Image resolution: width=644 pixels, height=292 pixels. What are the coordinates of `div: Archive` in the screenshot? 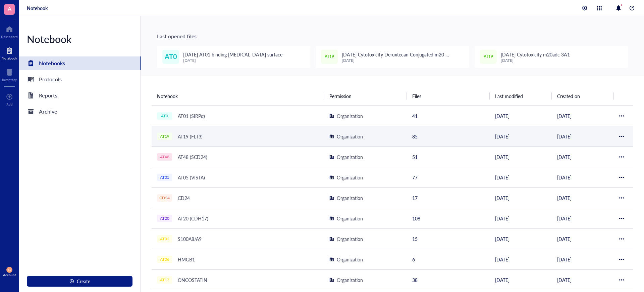 It's located at (48, 112).